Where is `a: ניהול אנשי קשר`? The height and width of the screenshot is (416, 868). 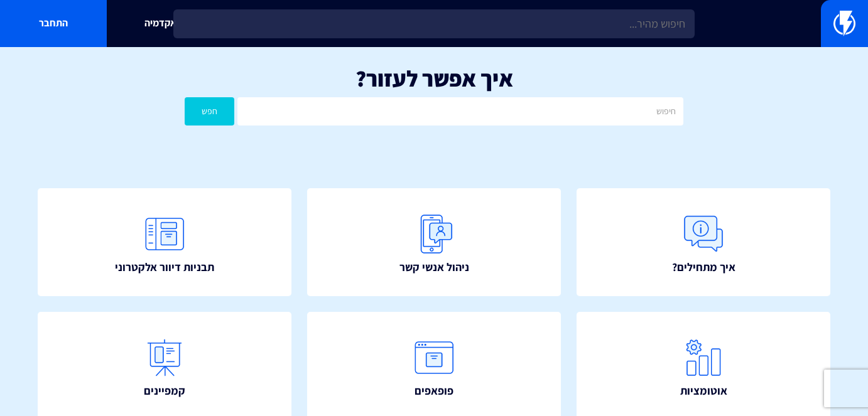 a: ניהול אנשי קשר is located at coordinates (434, 242).